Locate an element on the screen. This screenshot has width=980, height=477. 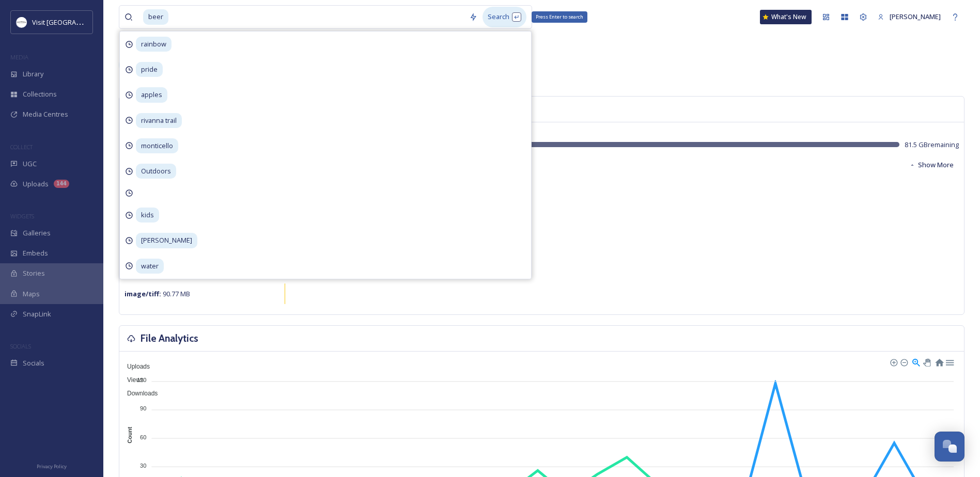
span: WIDGETS is located at coordinates (22, 216).